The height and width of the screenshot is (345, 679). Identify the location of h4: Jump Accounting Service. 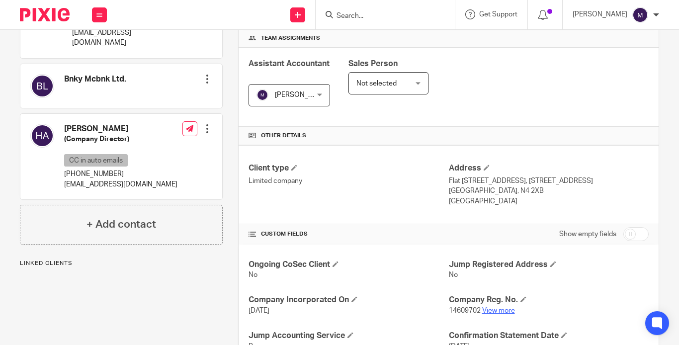
(349, 336).